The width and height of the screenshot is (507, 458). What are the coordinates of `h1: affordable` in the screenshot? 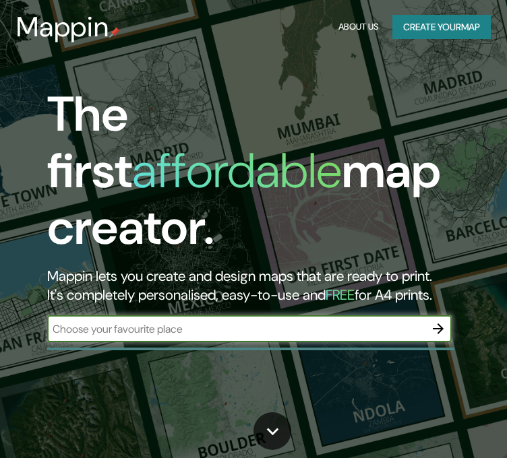 It's located at (236, 170).